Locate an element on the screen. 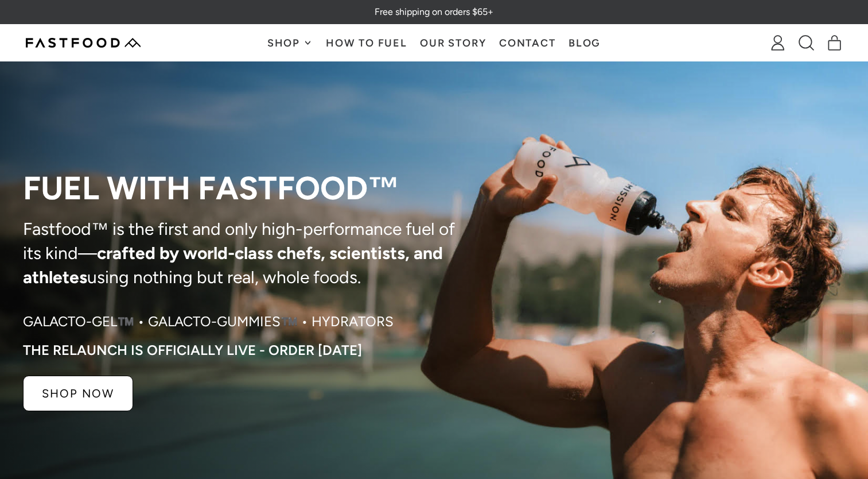 This screenshot has height=479, width=868. p: Fastfood™ is the first and only high-performance fuel of its kind— using nothing but real, whole ... is located at coordinates (242, 253).